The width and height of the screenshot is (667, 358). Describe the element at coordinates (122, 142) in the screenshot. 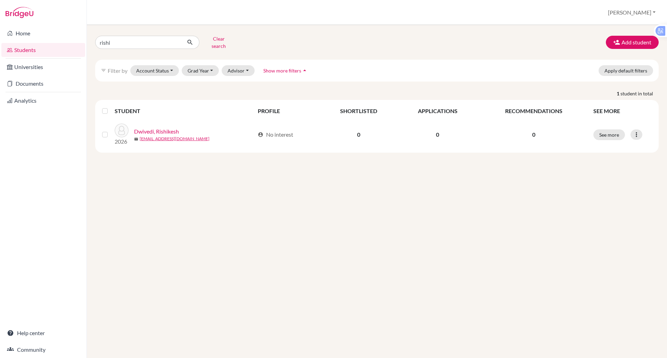

I see `p: 2026` at that location.